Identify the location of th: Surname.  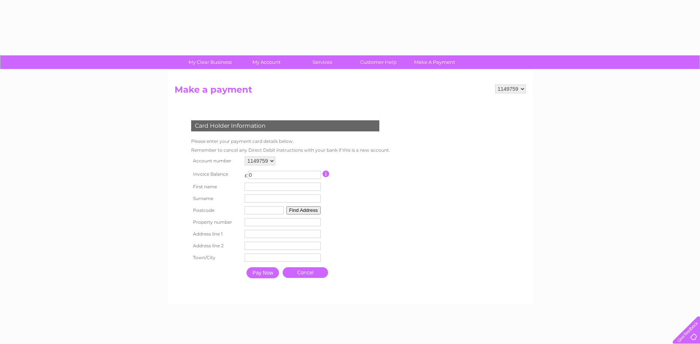
(216, 198).